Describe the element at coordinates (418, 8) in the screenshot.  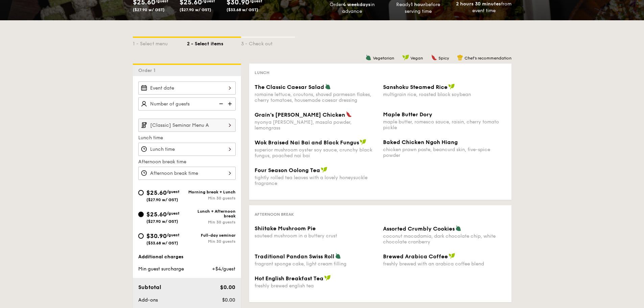
I see `div: Ready before serving time` at that location.